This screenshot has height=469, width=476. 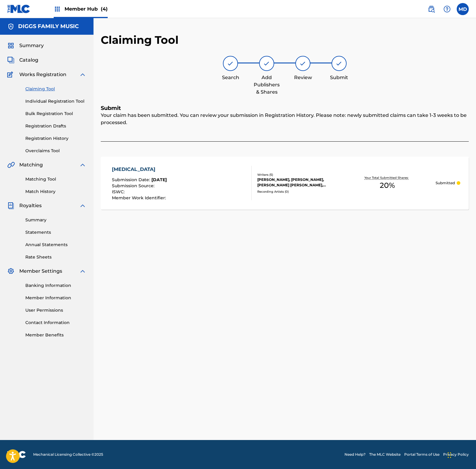 I want to click on a: Bulk Registration Tool, so click(x=56, y=113).